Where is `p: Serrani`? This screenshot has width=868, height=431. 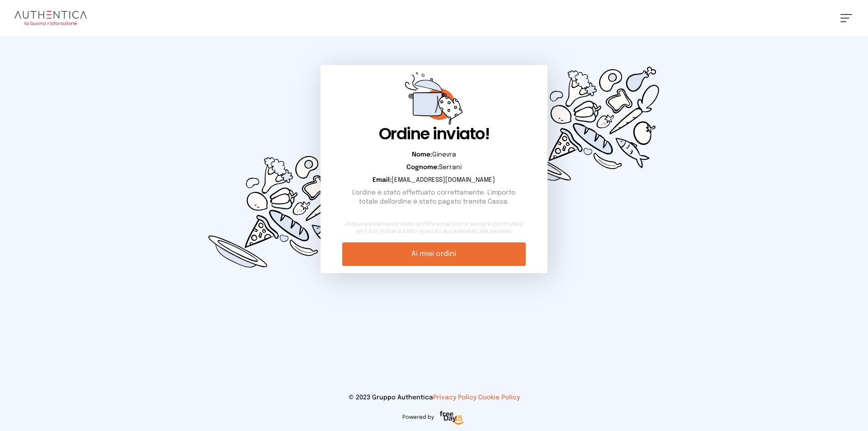
p: Serrani is located at coordinates (434, 167).